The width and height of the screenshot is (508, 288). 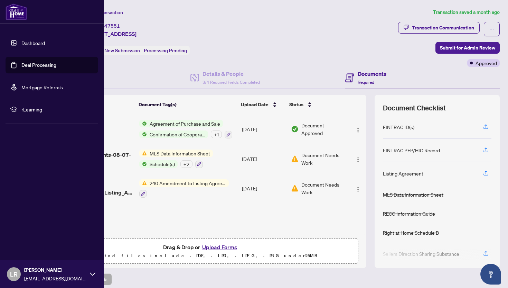 I want to click on h4: Details & People, so click(x=231, y=74).